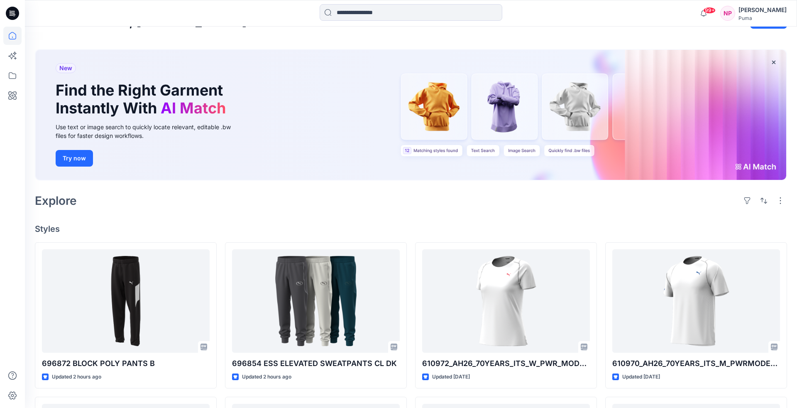 The height and width of the screenshot is (408, 797). I want to click on a: Try now, so click(74, 158).